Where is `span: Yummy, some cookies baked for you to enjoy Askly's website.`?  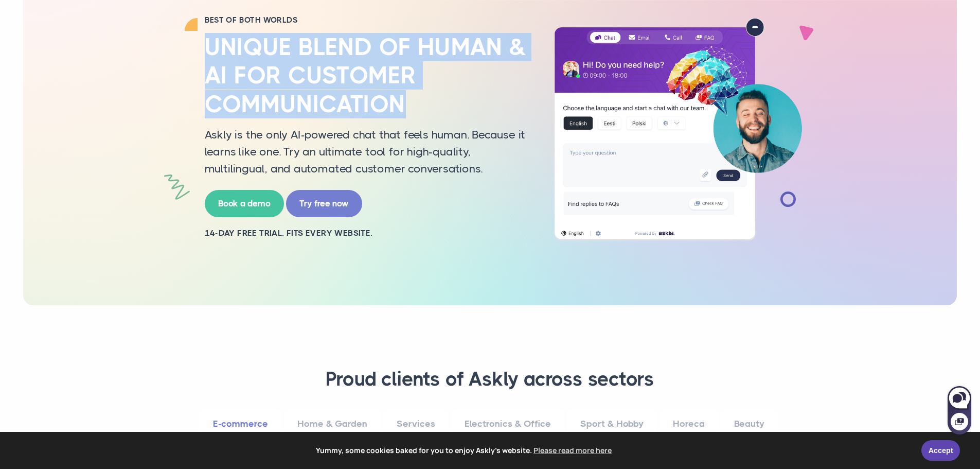 span: Yummy, some cookies baked for you to enjoy Askly's website. is located at coordinates (465, 450).